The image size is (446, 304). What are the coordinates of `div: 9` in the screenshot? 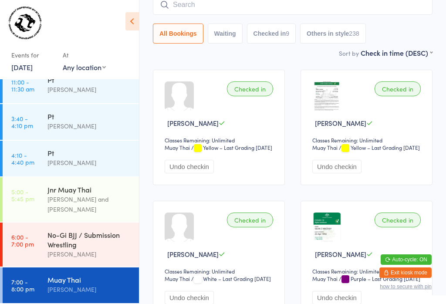 It's located at (287, 34).